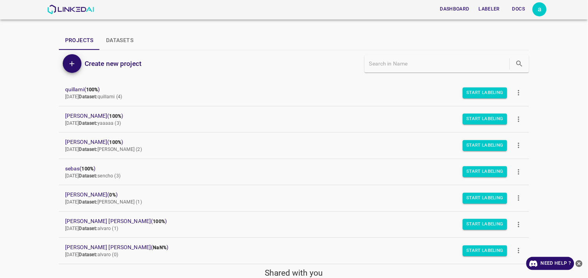 The image size is (588, 278). Describe the element at coordinates (489, 9) in the screenshot. I see `button: Labeler` at that location.